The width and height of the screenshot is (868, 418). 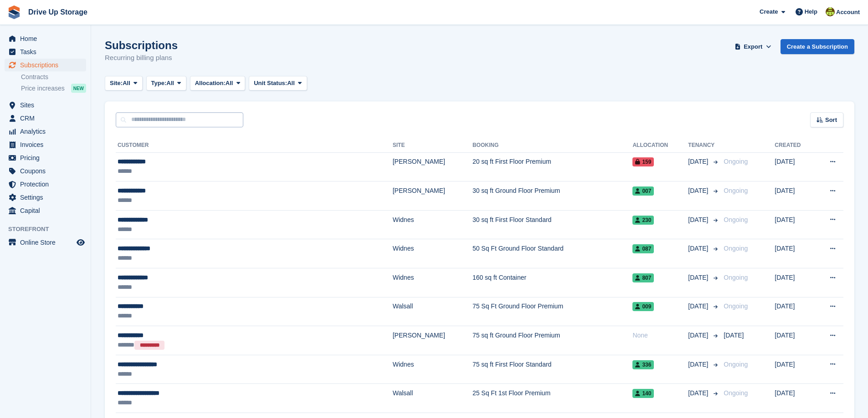 What do you see at coordinates (58, 12) in the screenshot?
I see `a: Drive Up Storage` at bounding box center [58, 12].